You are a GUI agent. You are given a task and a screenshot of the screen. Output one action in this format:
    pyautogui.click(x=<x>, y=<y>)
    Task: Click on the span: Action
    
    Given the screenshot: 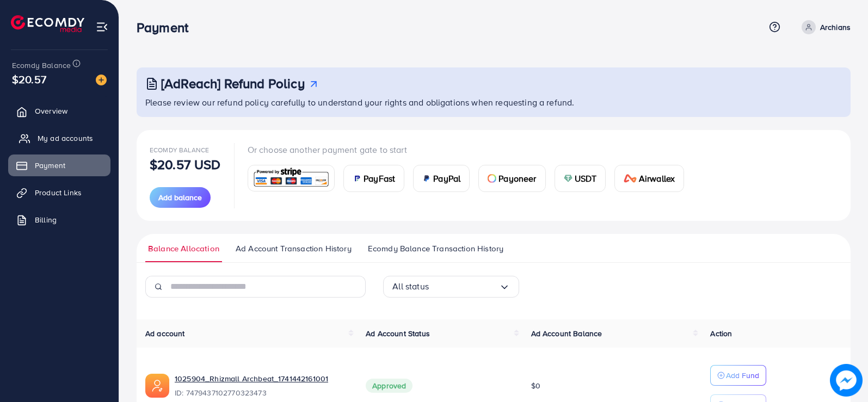 What is the action you would take?
    pyautogui.click(x=721, y=334)
    